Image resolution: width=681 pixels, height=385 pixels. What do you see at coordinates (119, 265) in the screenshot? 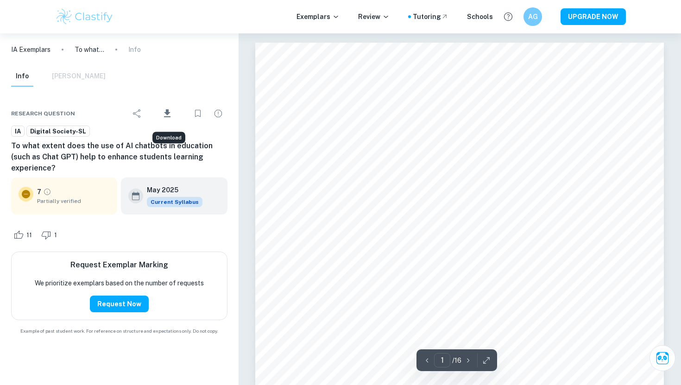
I see `h6: Request Exemplar Marking` at bounding box center [119, 265].